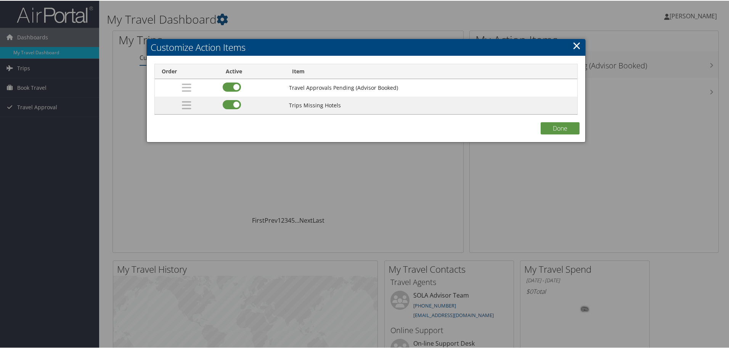 The height and width of the screenshot is (348, 729). I want to click on td: Travel Approvals Pending (Advisor Booked), so click(431, 87).